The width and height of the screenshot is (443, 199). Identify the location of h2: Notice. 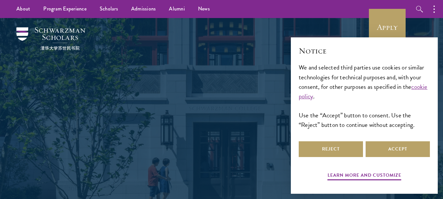
(364, 51).